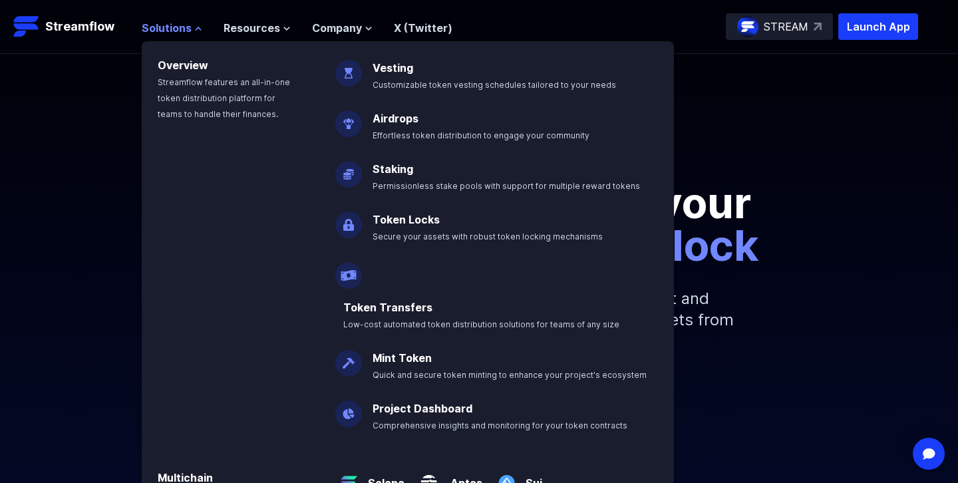  I want to click on a: STREAM, so click(779, 27).